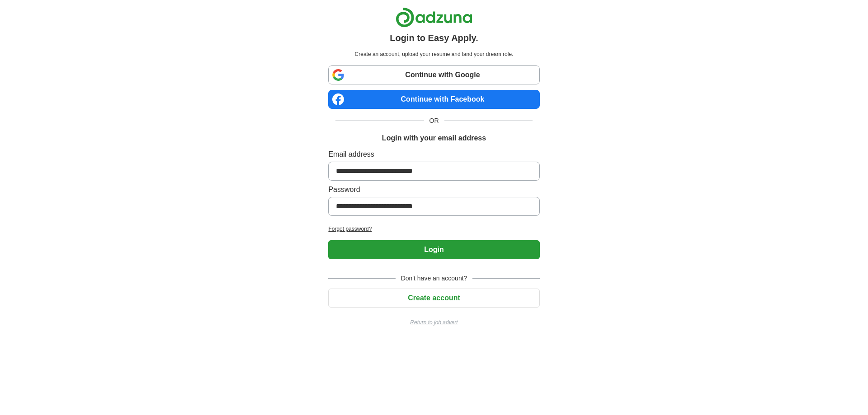 Image resolution: width=868 pixels, height=415 pixels. What do you see at coordinates (434, 298) in the screenshot?
I see `button: Create account` at bounding box center [434, 298].